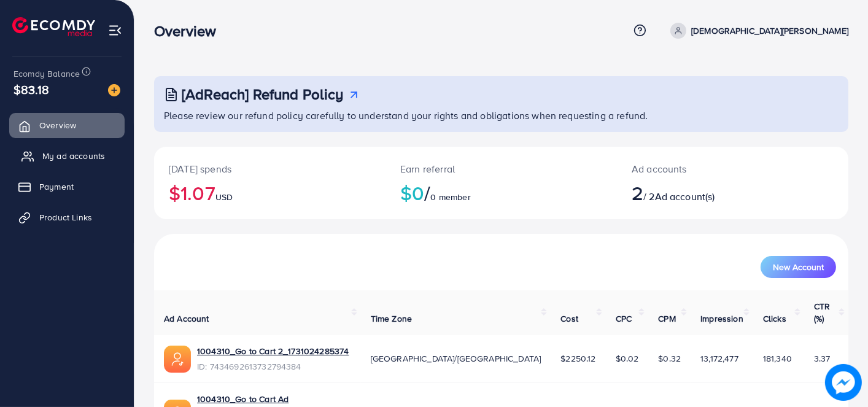  I want to click on span: 0 member, so click(451, 197).